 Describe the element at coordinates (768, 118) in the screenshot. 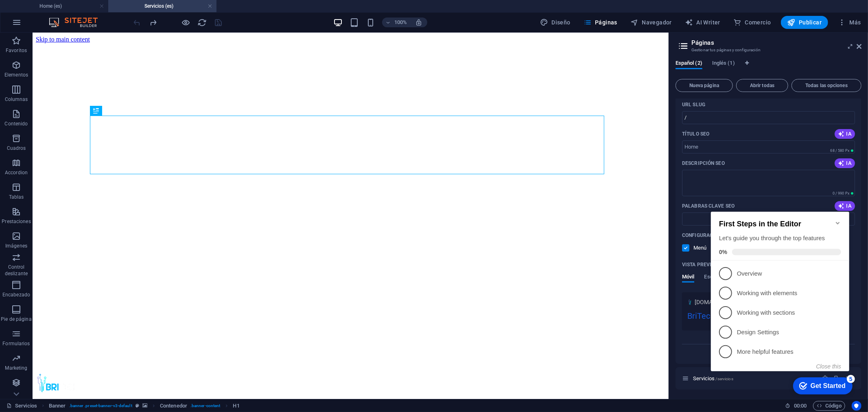

I see `input: Última parte de la URL para esta página` at that location.